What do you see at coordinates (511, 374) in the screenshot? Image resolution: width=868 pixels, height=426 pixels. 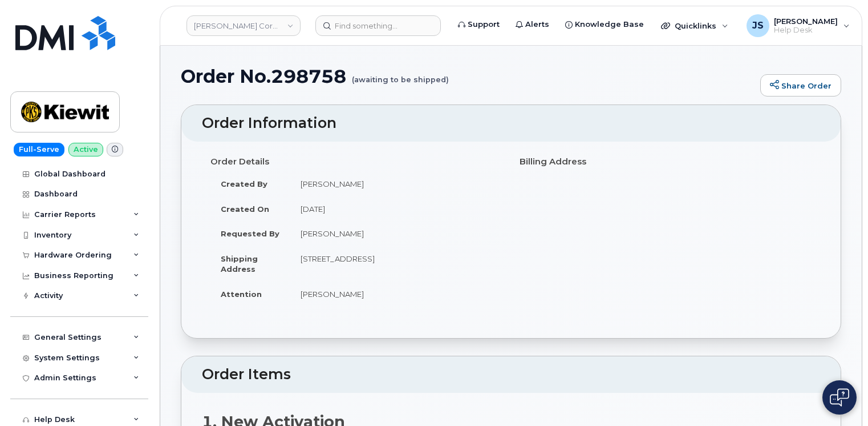 I see `h2: Order Items` at bounding box center [511, 374].